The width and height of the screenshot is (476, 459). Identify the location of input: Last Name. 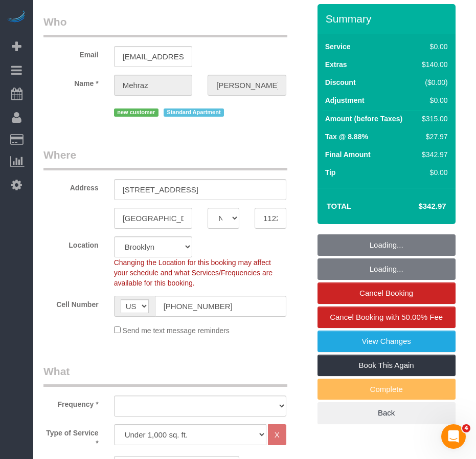
(247, 85).